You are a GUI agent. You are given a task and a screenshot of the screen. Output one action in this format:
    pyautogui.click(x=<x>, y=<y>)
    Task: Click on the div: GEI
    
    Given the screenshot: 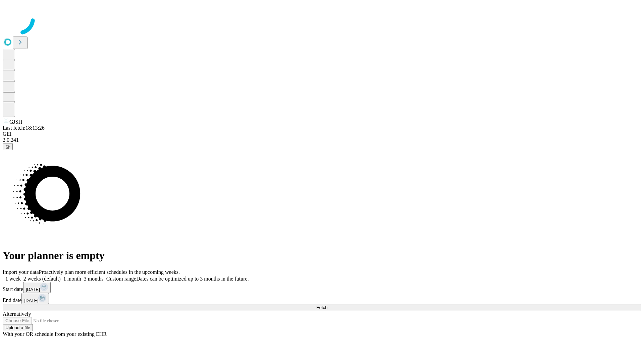 What is the action you would take?
    pyautogui.click(x=322, y=134)
    